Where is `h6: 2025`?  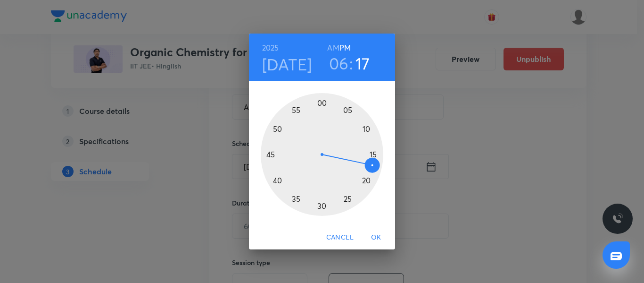 h6: 2025 is located at coordinates (270, 48).